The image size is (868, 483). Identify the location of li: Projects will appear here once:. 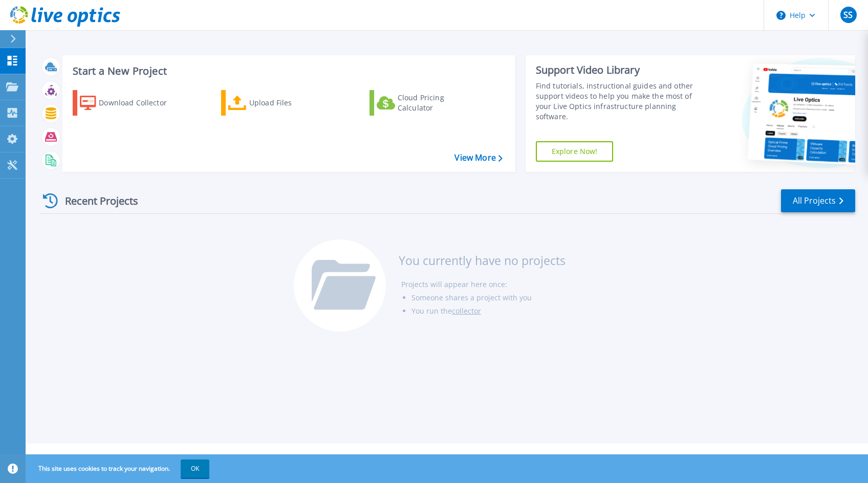
(483, 284).